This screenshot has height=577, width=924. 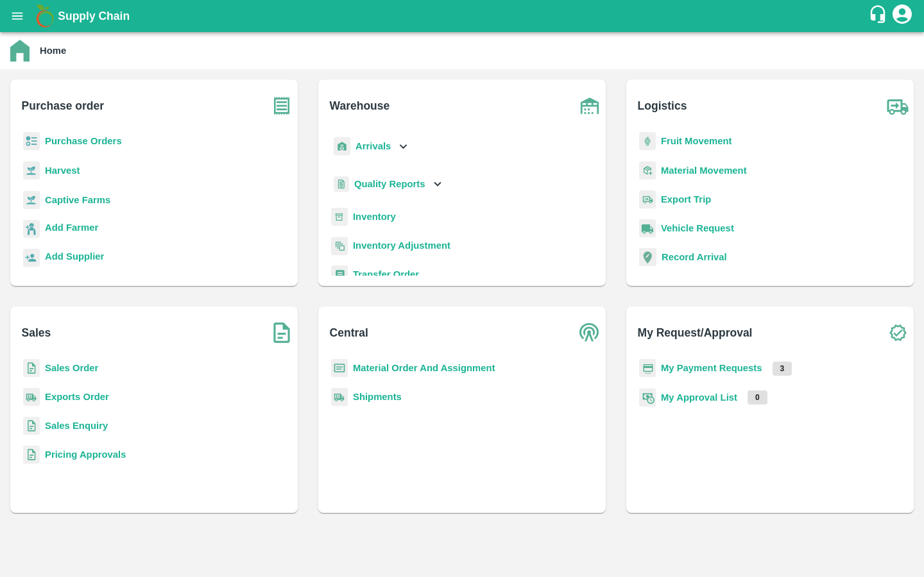 What do you see at coordinates (685, 200) in the screenshot?
I see `a: Export Trip` at bounding box center [685, 200].